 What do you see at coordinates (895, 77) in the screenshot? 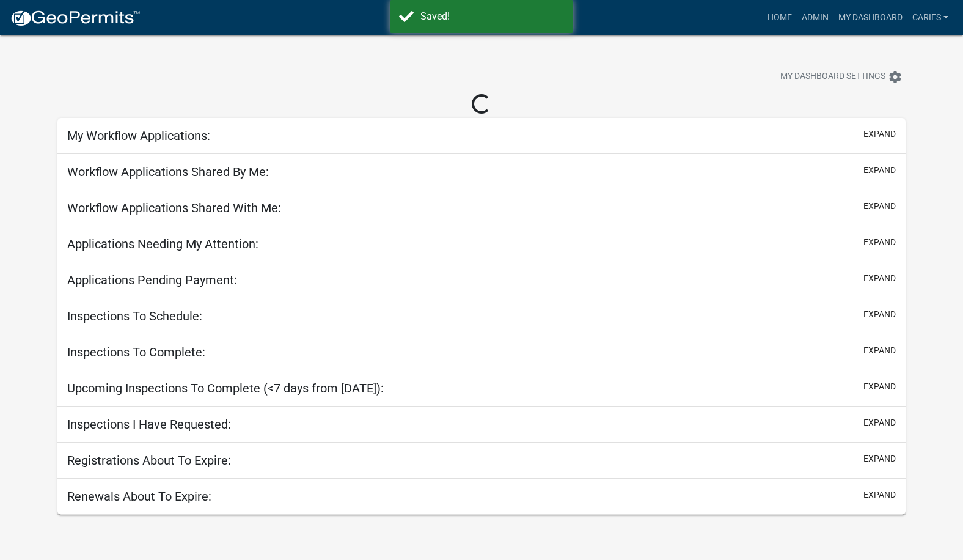
I see `i: settings` at bounding box center [895, 77].